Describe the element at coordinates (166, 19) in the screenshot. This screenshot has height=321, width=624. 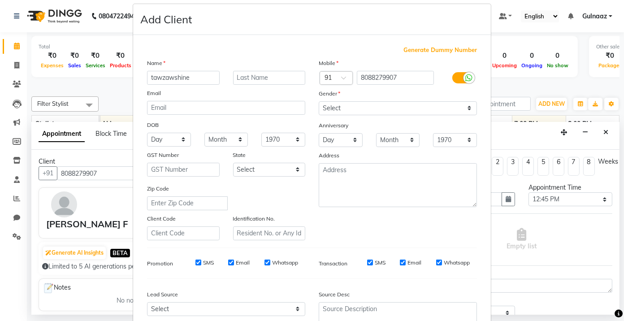
I see `h4: Add Client` at that location.